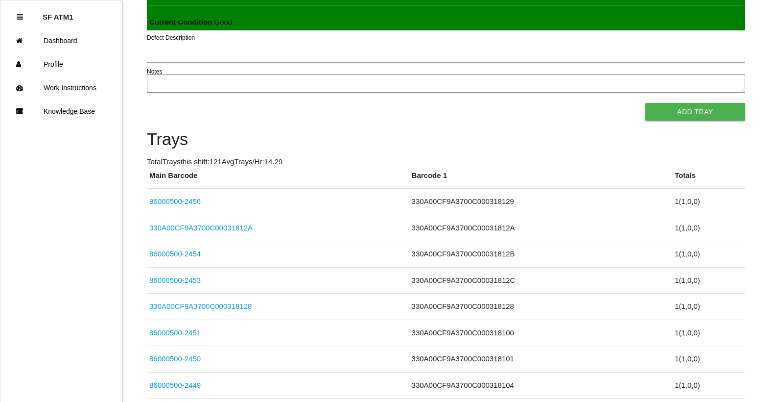 The height and width of the screenshot is (402, 776). What do you see at coordinates (181, 22) in the screenshot?
I see `b: Current Condition` at bounding box center [181, 22].